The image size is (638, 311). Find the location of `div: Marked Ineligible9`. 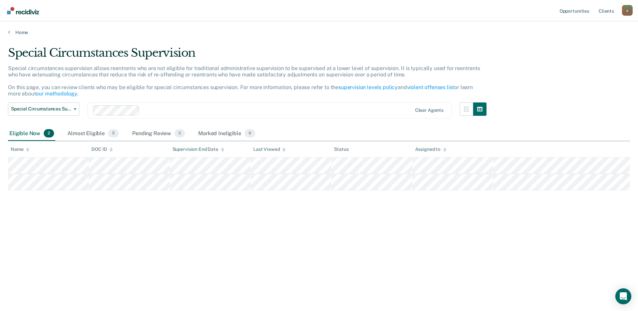

div: Marked Ineligible9 is located at coordinates (227, 134).